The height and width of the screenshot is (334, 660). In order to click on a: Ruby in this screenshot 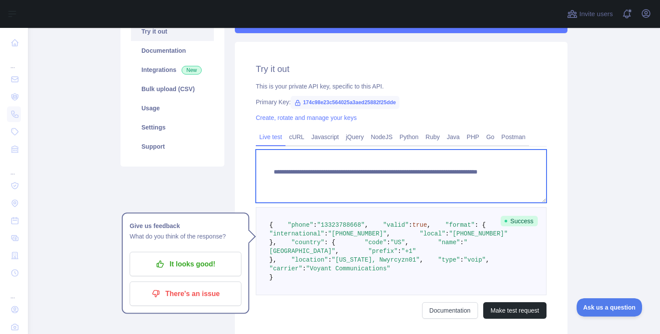, I will do `click(432, 137)`.